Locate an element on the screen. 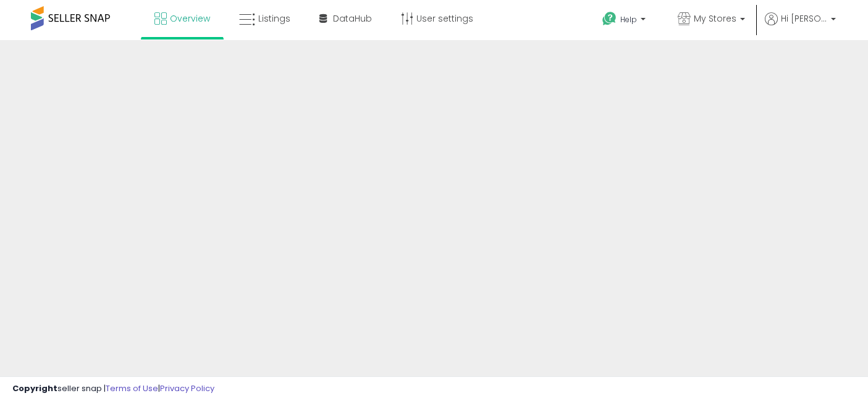 The height and width of the screenshot is (401, 868). a: Privacy Policy is located at coordinates (187, 388).